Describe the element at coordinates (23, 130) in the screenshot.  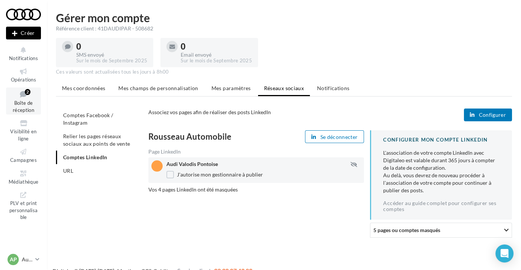
I see `a: Visibilité en ligne` at that location.